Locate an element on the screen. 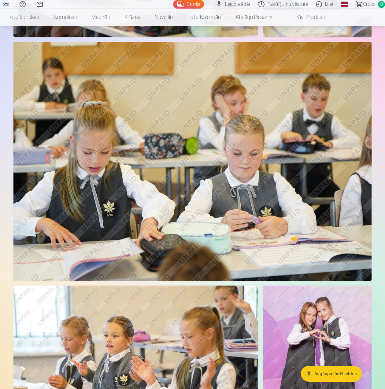 The image size is (385, 389). a: Magnēti is located at coordinates (101, 17).